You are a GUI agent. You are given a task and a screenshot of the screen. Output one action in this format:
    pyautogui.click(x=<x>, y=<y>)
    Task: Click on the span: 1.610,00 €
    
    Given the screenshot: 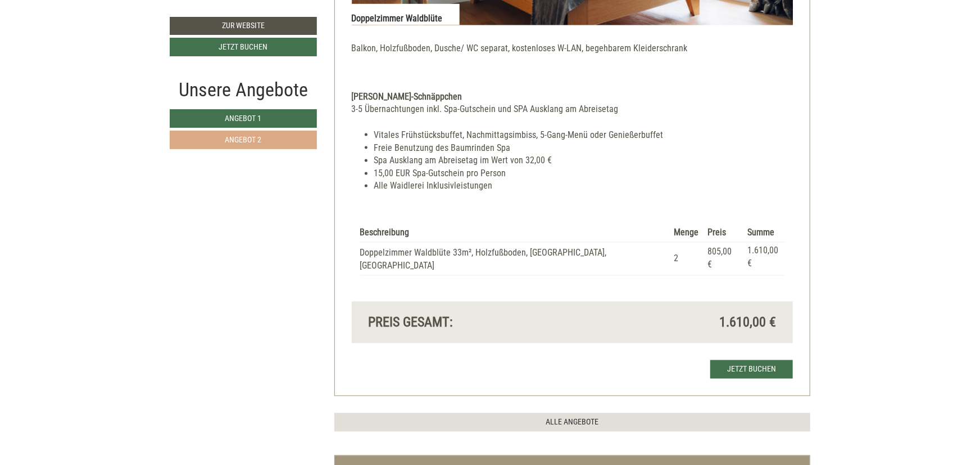 What is the action you would take?
    pyautogui.click(x=748, y=322)
    